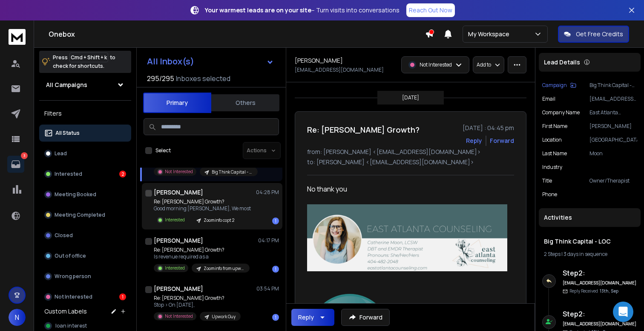 This screenshot has width=644, height=331. I want to click on button: Get Free Credits, so click(594, 34).